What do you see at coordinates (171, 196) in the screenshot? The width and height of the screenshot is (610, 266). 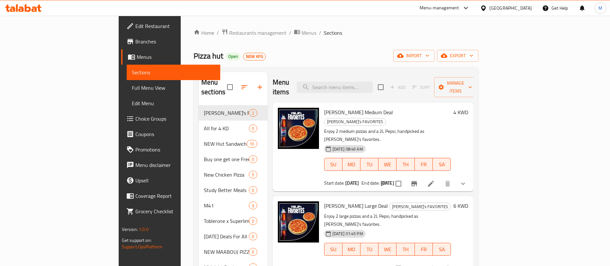 I see `a: Coverage Report` at bounding box center [171, 196].